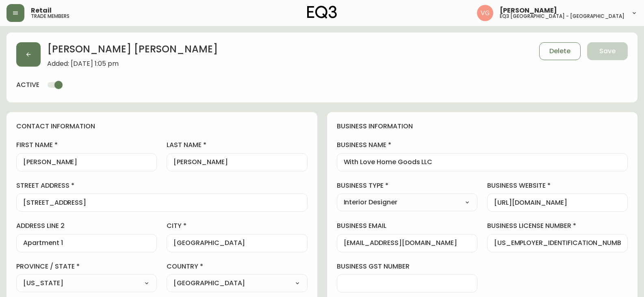 This screenshot has height=297, width=644. Describe the element at coordinates (407, 186) in the screenshot. I see `label: business type` at that location.